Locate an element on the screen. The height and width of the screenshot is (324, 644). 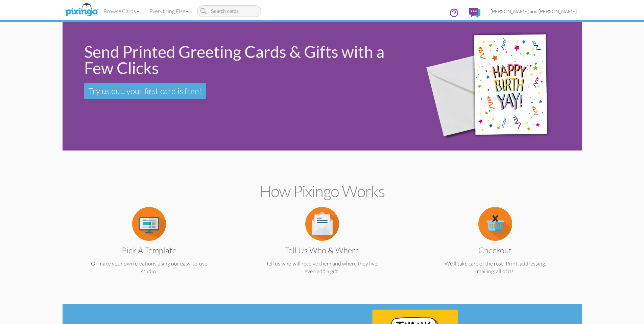
div: Send Printed Greeting Cards & Gifts with a Few Clicks is located at coordinates (244, 60).